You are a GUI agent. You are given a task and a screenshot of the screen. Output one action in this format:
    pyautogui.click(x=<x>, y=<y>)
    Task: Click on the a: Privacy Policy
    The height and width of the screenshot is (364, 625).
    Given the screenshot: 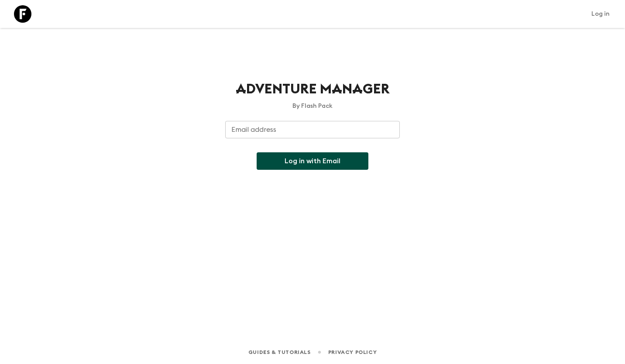 What is the action you would take?
    pyautogui.click(x=352, y=352)
    